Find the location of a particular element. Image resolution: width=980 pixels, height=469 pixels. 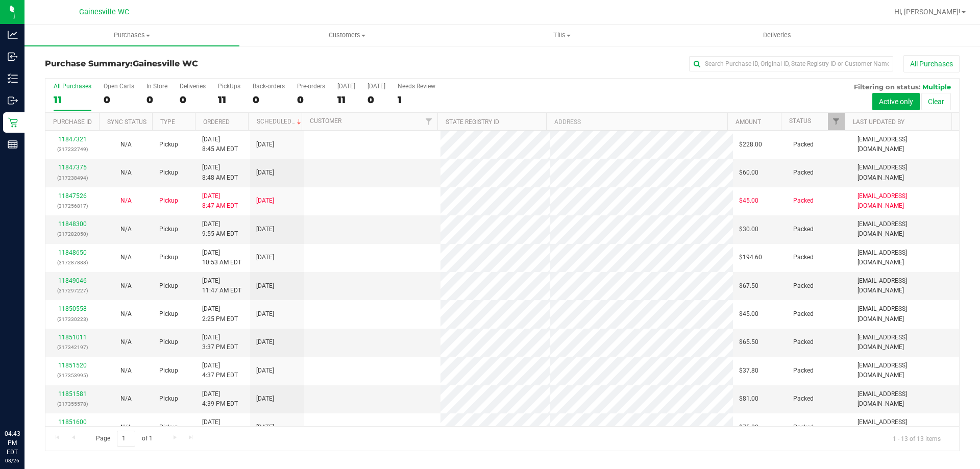

a: 11851581 is located at coordinates (73, 394).